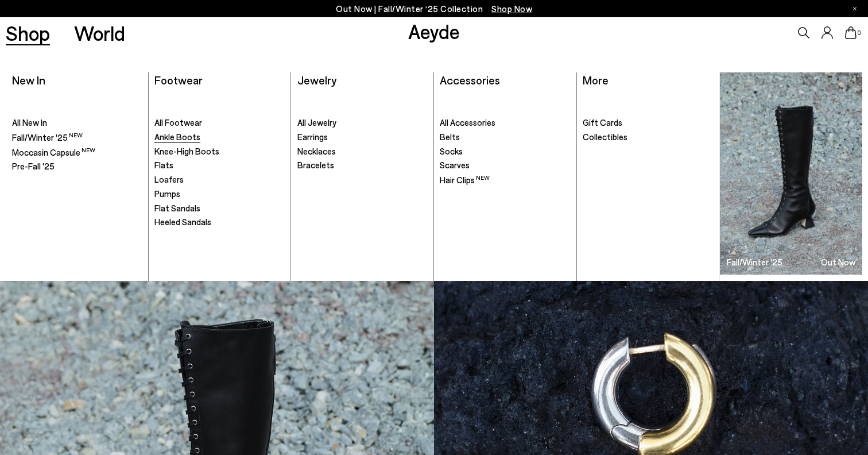 Image resolution: width=868 pixels, height=455 pixels. Describe the element at coordinates (470, 80) in the screenshot. I see `a: Accessories` at that location.